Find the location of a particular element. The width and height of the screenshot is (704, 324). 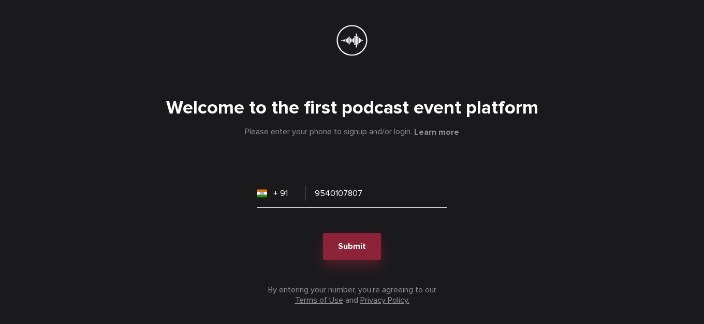

div: Please enter your phone to signup and/or login. is located at coordinates (352, 131).